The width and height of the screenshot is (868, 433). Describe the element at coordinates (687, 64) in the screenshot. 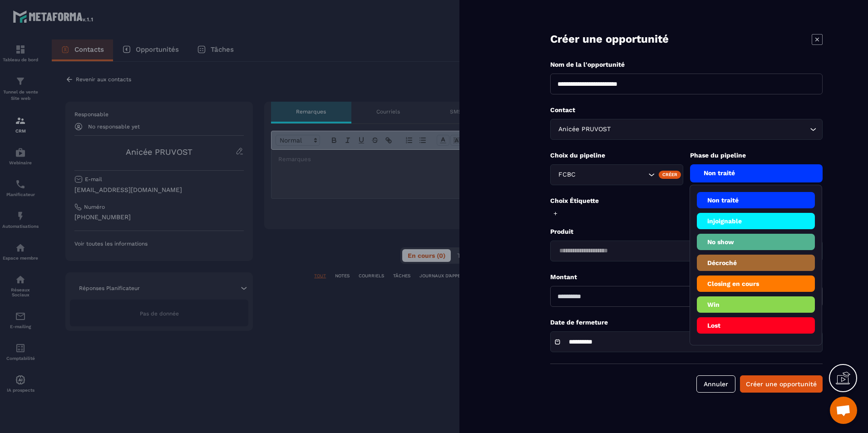

I see `p: Nom de la l'opportunité` at that location.